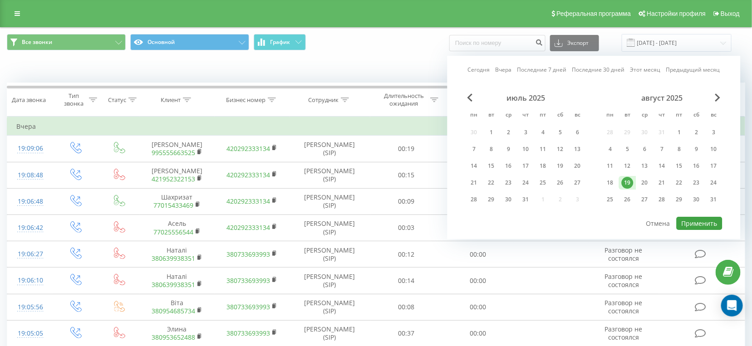 Image resolution: width=752 pixels, height=346 pixels. What do you see at coordinates (30, 201) in the screenshot?
I see `div: 19:06:48` at bounding box center [30, 201].